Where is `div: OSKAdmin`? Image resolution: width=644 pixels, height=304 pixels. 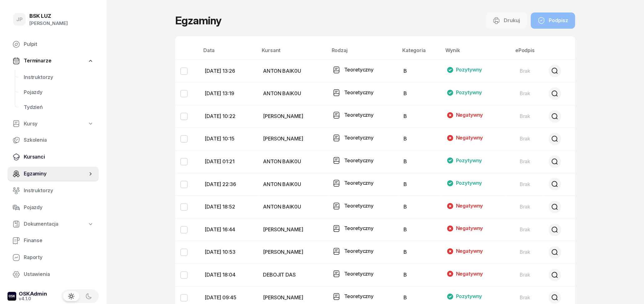 div: OSKAdmin is located at coordinates (33, 293).